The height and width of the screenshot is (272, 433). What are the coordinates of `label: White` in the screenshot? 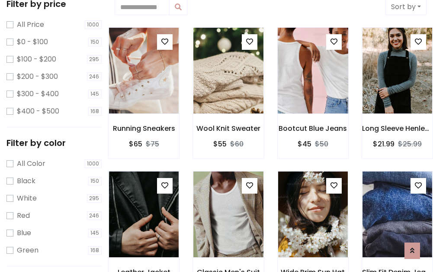 It's located at (27, 198).